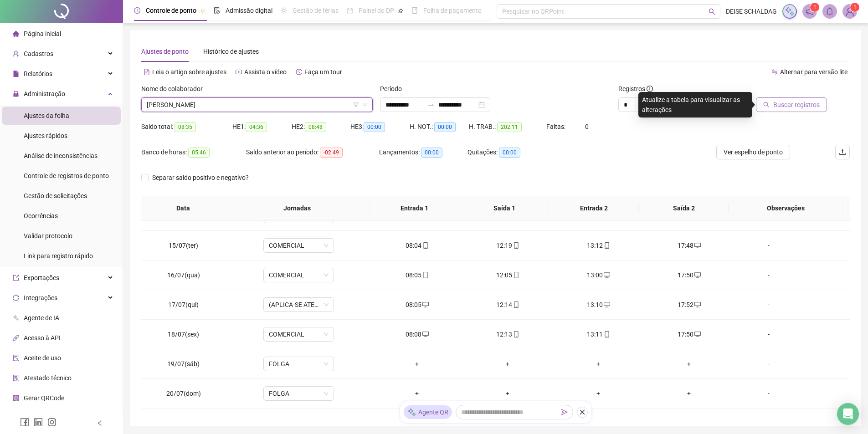  Describe the element at coordinates (439, 126) in the screenshot. I see `div: H. NOT.:` at that location.